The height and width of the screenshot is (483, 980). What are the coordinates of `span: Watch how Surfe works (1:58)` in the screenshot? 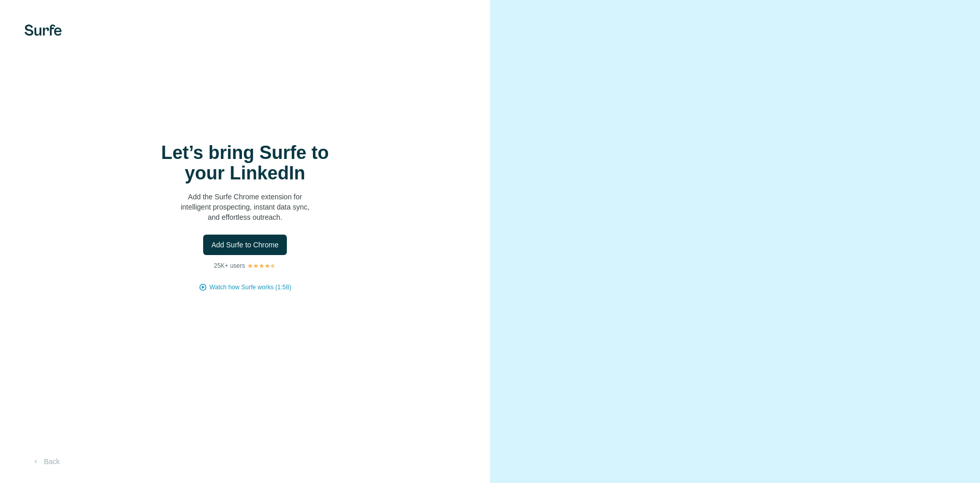 It's located at (250, 287).